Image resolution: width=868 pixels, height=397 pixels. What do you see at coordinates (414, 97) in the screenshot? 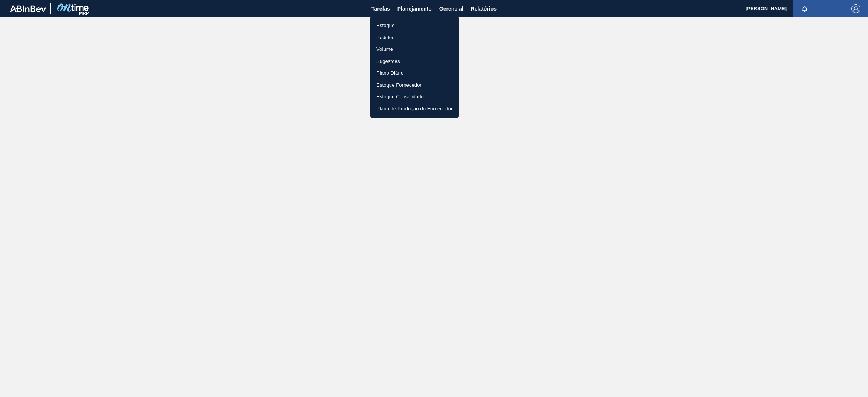
I see `a: Estoque Consolidado` at bounding box center [414, 97].